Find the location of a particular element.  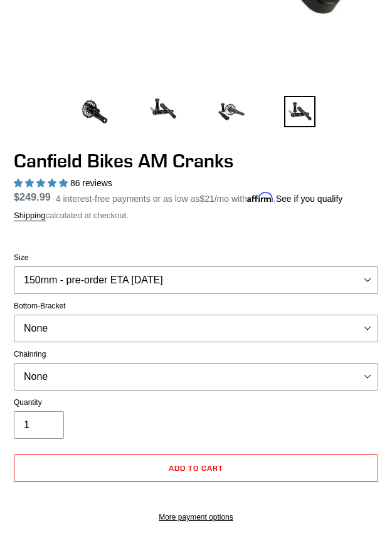

span: $249.99 is located at coordinates (32, 196).